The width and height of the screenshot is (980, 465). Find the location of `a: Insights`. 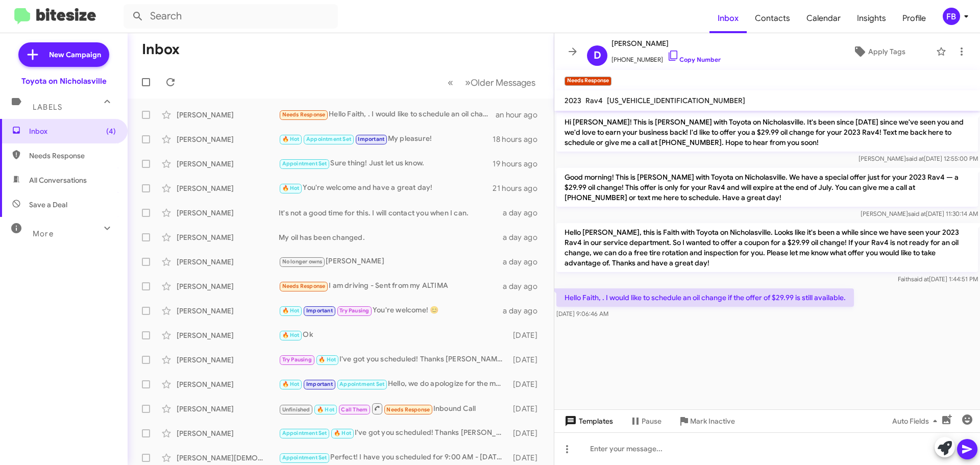

a: Insights is located at coordinates (872, 18).